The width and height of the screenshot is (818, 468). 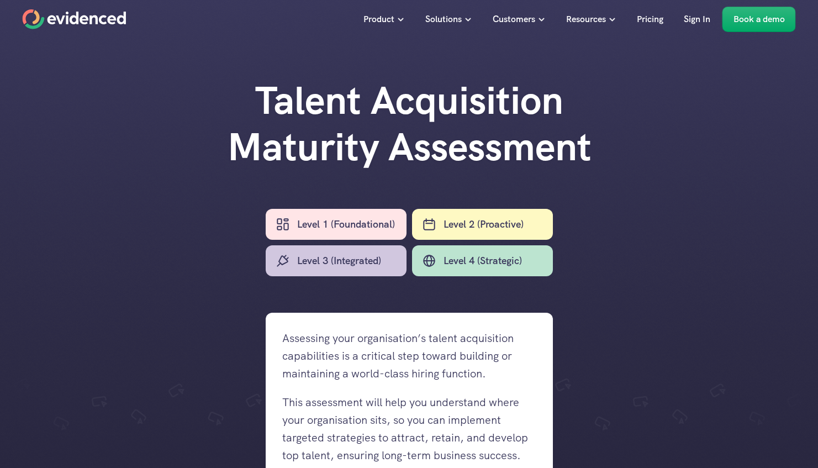 What do you see at coordinates (339, 261) in the screenshot?
I see `p: Level 3 (Integrated)` at bounding box center [339, 261].